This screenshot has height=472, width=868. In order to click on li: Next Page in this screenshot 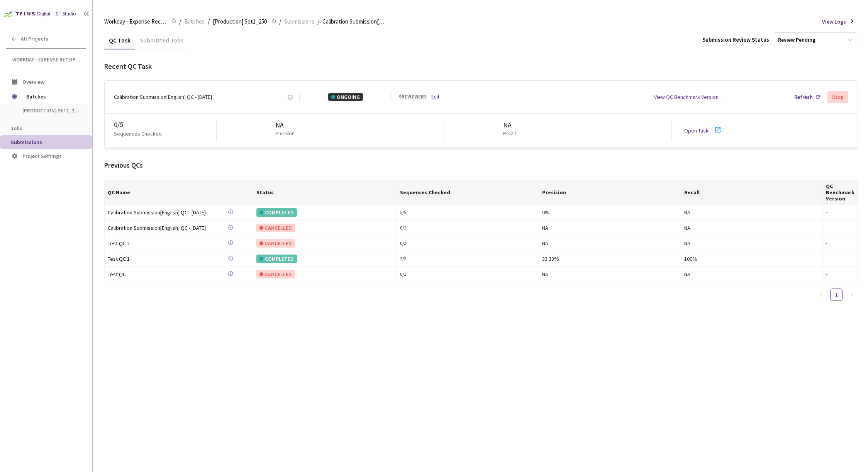, I will do `click(852, 295)`.